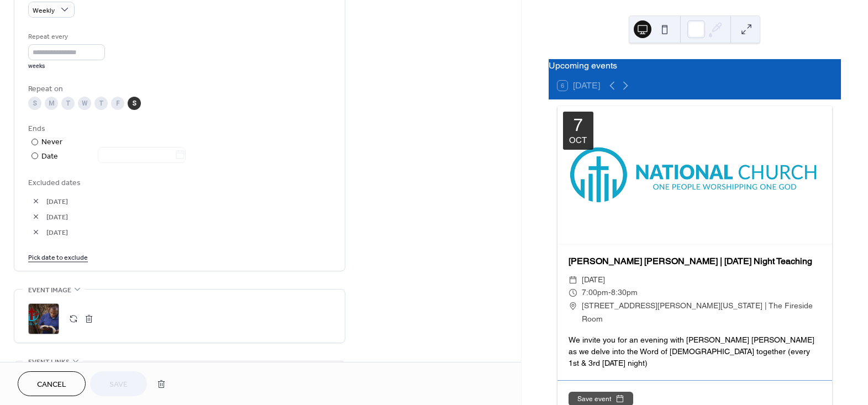 The width and height of the screenshot is (868, 405). What do you see at coordinates (180, 182) in the screenshot?
I see `span: Excluded dates` at bounding box center [180, 182].